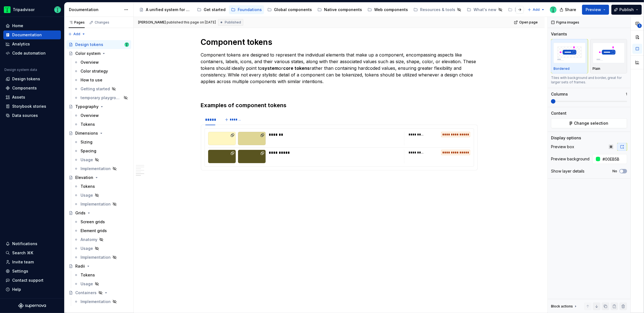 The width and height of the screenshot is (644, 313). What do you see at coordinates (88, 54) in the screenshot?
I see `div: Color system` at bounding box center [88, 54].